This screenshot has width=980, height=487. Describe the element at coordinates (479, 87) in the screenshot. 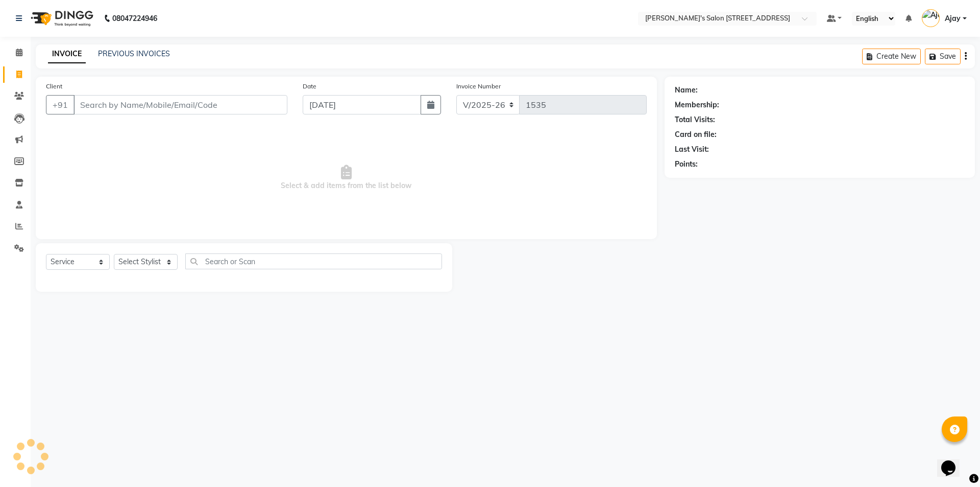

I see `label: Invoice Number` at that location.